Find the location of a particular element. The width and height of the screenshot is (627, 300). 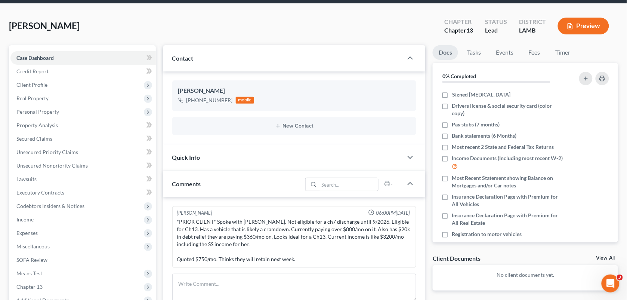

span: Comments is located at coordinates (187, 184).